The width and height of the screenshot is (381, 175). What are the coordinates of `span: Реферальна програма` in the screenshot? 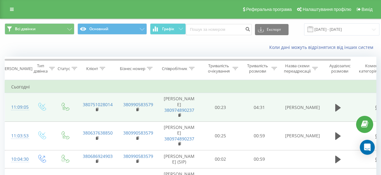 It's located at (269, 9).